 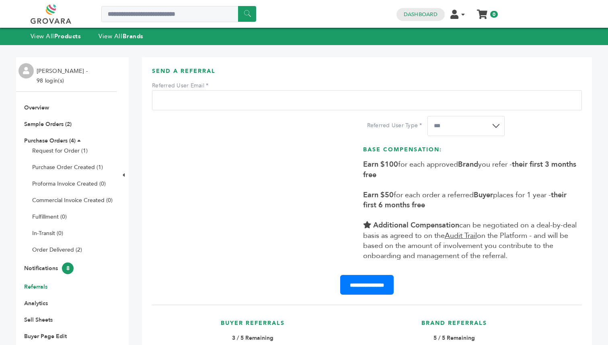 I want to click on b: Buyer, so click(x=483, y=195).